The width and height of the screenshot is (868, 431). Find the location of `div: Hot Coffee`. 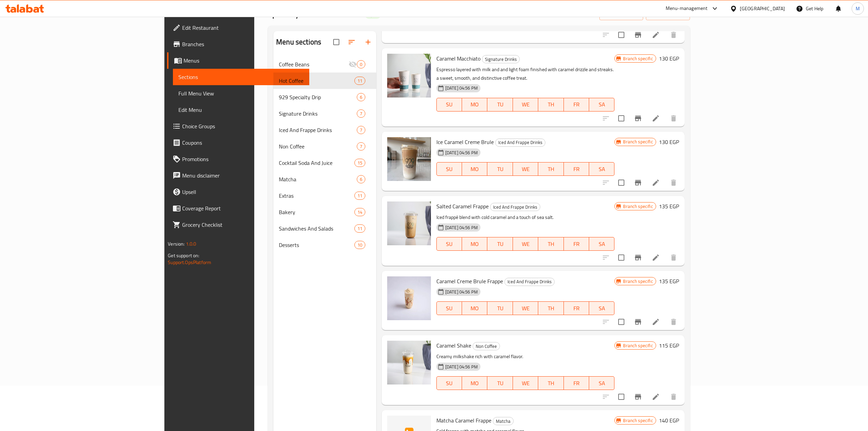

div: Hot Coffee is located at coordinates (317, 81).